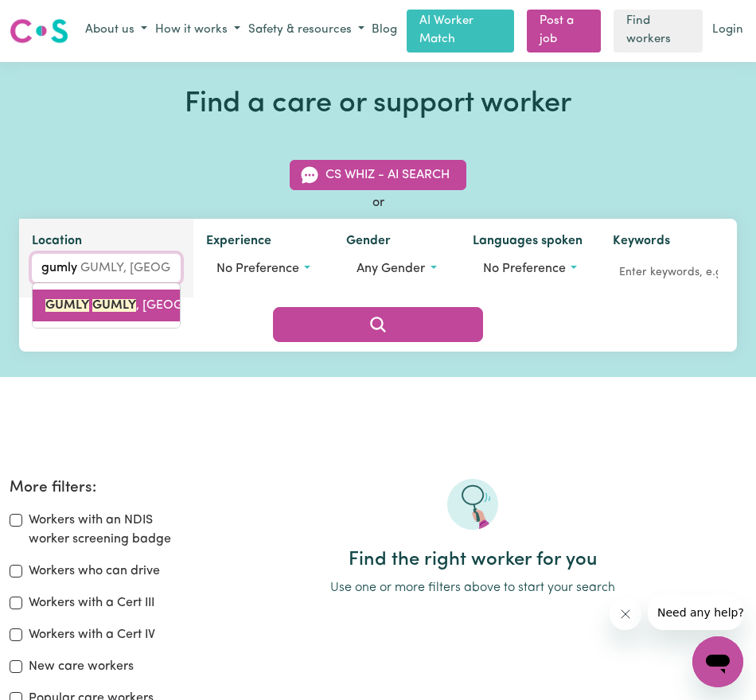 The height and width of the screenshot is (700, 756). What do you see at coordinates (472, 560) in the screenshot?
I see `h2: Find the right worker for you` at bounding box center [472, 560].